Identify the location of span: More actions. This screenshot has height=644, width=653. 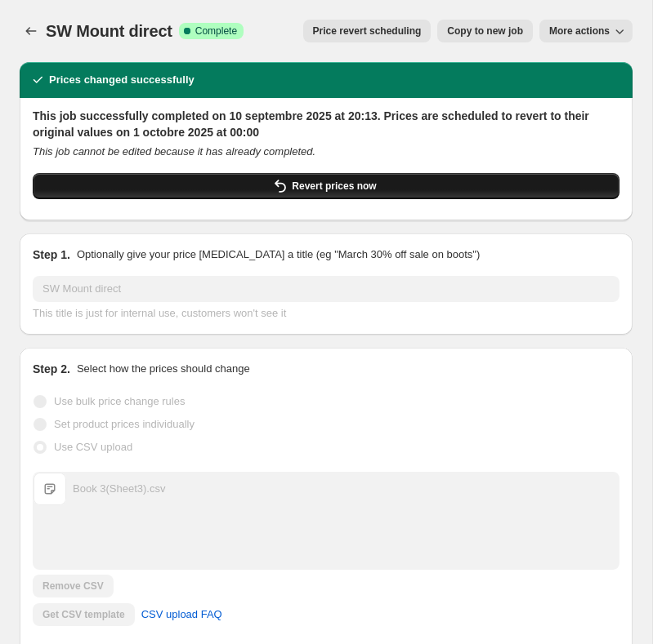
(579, 31).